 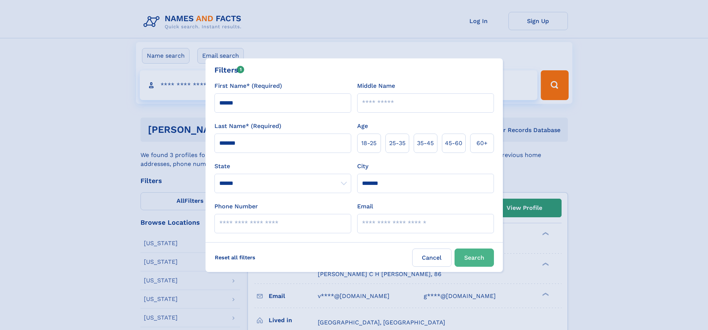 I want to click on label: Cancel, so click(x=432, y=257).